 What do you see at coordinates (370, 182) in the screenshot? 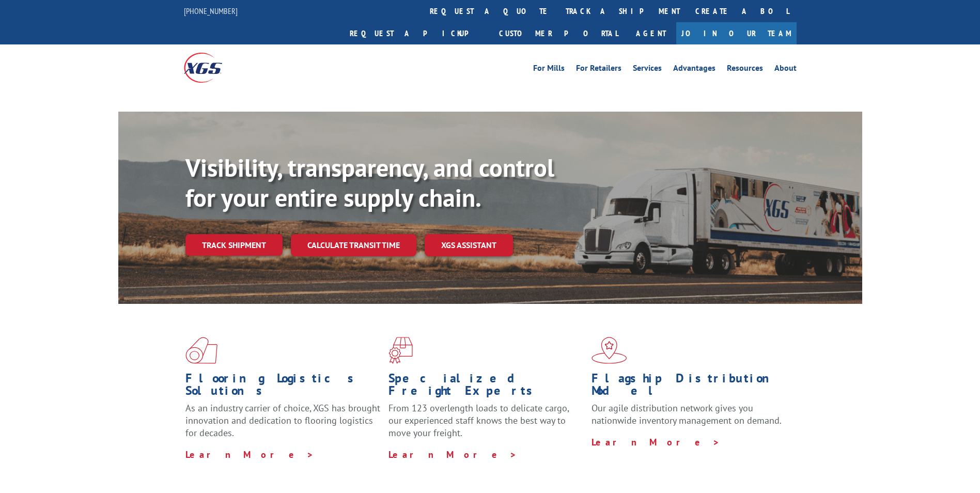
I see `b: Visibility, transparency, and control for your entire supply chain.` at bounding box center [370, 182].